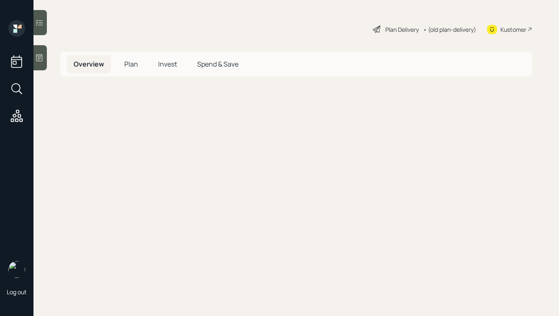  Describe the element at coordinates (449, 29) in the screenshot. I see `div: • (old plan-delivery)` at that location.